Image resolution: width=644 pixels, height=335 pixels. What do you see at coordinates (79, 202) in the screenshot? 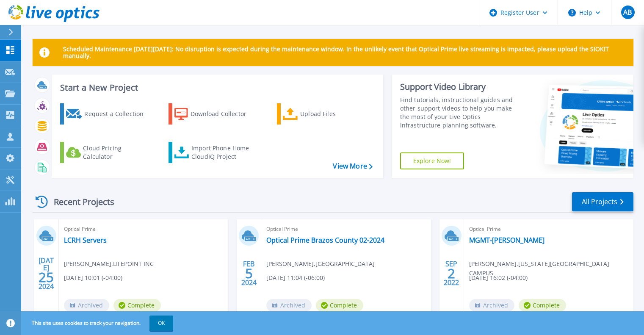
I see `div: Recent Projects` at bounding box center [79, 202].